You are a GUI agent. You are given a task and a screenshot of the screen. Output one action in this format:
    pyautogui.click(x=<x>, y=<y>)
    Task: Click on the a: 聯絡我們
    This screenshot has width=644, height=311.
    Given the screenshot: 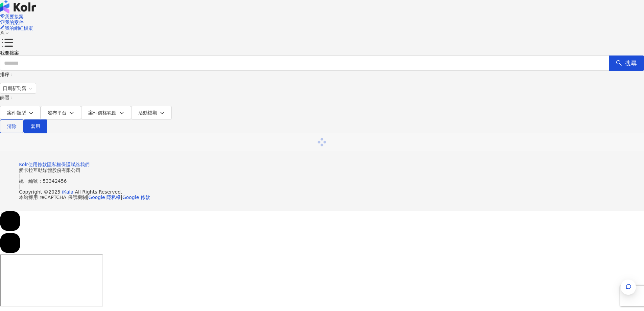 What is the action you would take?
    pyautogui.click(x=80, y=164)
    